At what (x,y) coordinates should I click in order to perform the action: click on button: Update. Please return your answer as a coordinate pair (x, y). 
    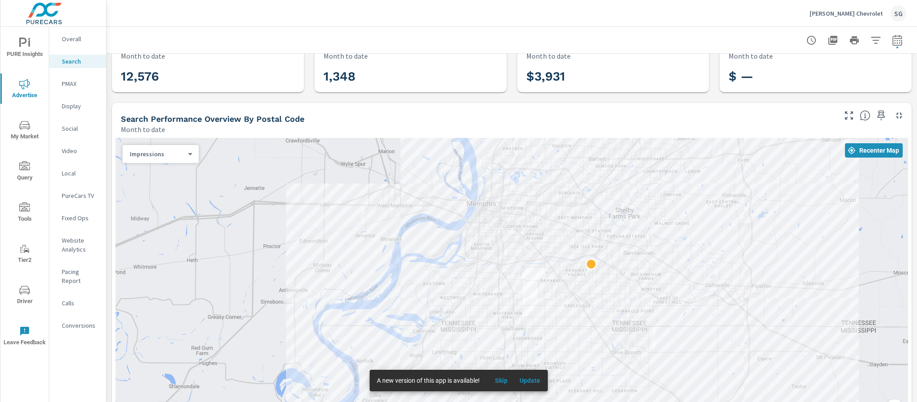
    Looking at the image, I should click on (530, 381).